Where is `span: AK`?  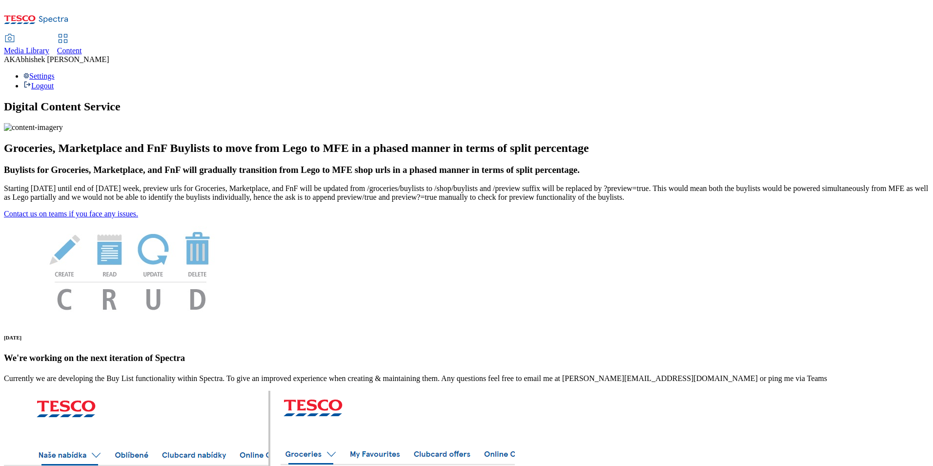 span: AK is located at coordinates (9, 59).